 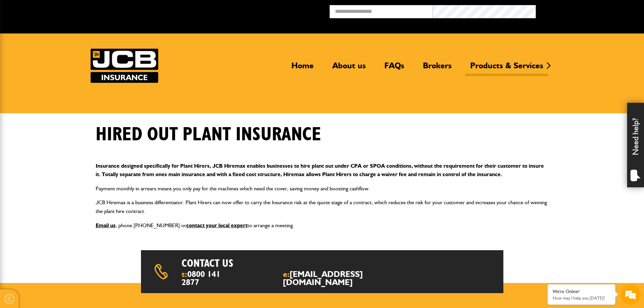 What do you see at coordinates (437, 68) in the screenshot?
I see `a: Brokers` at bounding box center [437, 68].